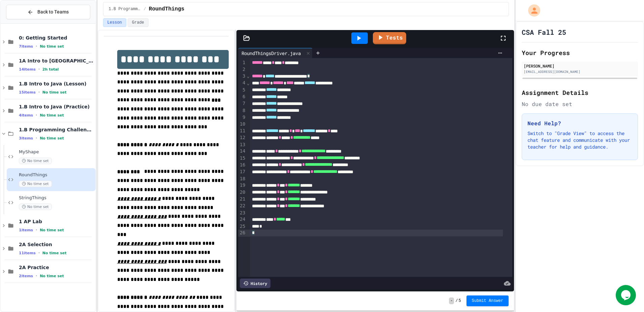  What do you see at coordinates (27, 253) in the screenshot?
I see `span: 11 items` at bounding box center [27, 253].